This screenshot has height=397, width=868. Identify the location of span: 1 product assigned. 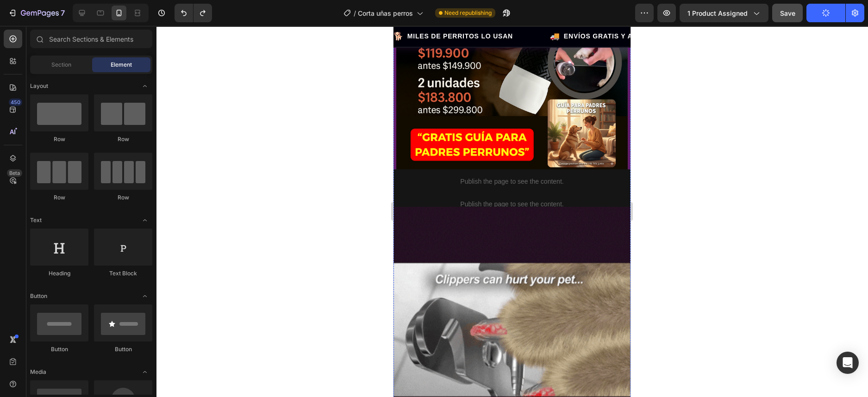
(718, 13).